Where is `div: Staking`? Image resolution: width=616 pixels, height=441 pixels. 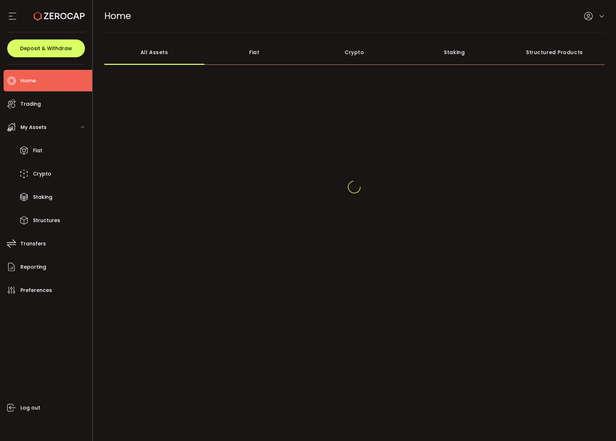
div: Staking is located at coordinates (454, 52).